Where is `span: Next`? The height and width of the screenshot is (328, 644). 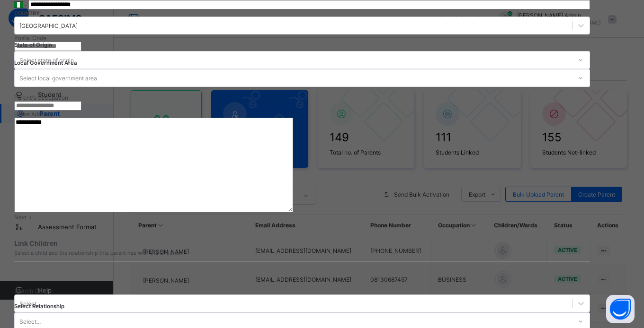 span: Next is located at coordinates (20, 217).